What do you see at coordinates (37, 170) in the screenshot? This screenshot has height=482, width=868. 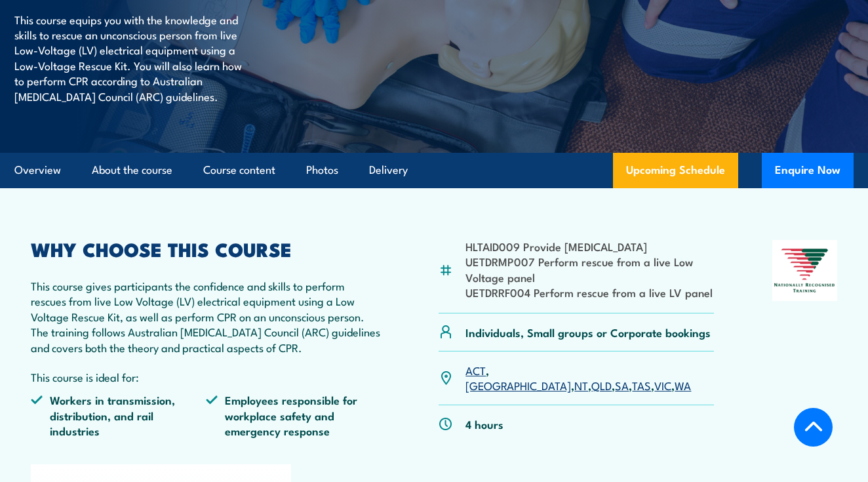 I see `a: Overview` at bounding box center [37, 170].